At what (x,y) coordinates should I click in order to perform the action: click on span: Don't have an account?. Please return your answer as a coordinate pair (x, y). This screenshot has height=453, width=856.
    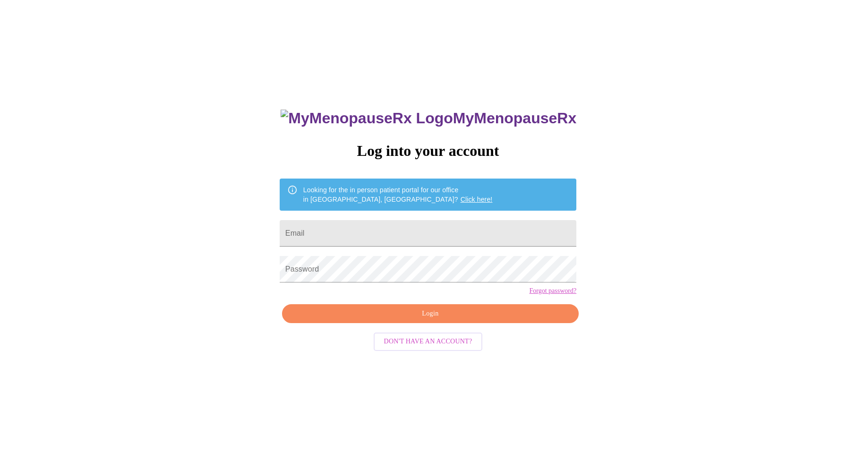
    Looking at the image, I should click on (428, 342).